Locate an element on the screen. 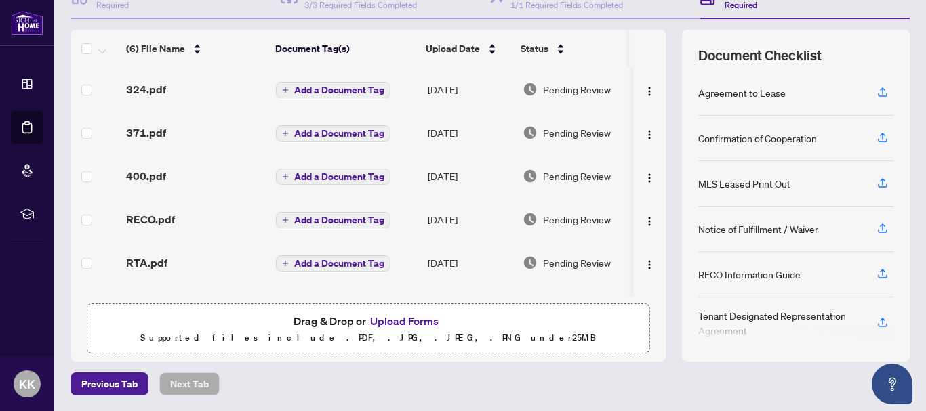  span: KK is located at coordinates (27, 384).